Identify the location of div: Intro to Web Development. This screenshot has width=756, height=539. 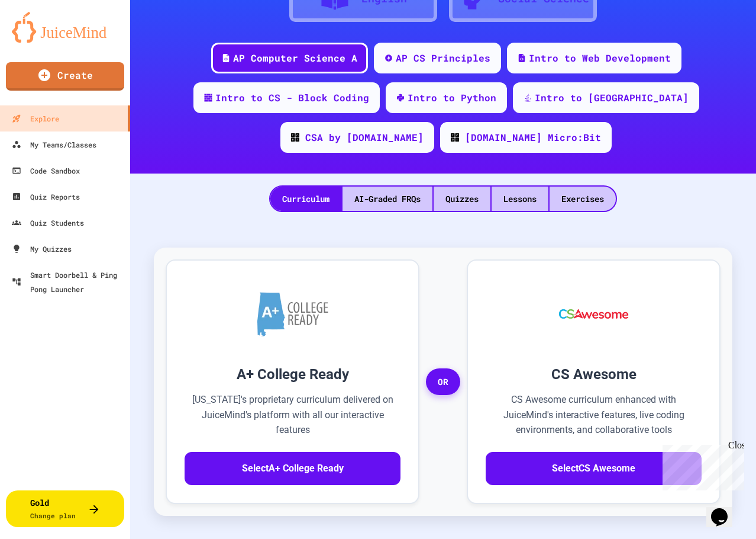
(600, 58).